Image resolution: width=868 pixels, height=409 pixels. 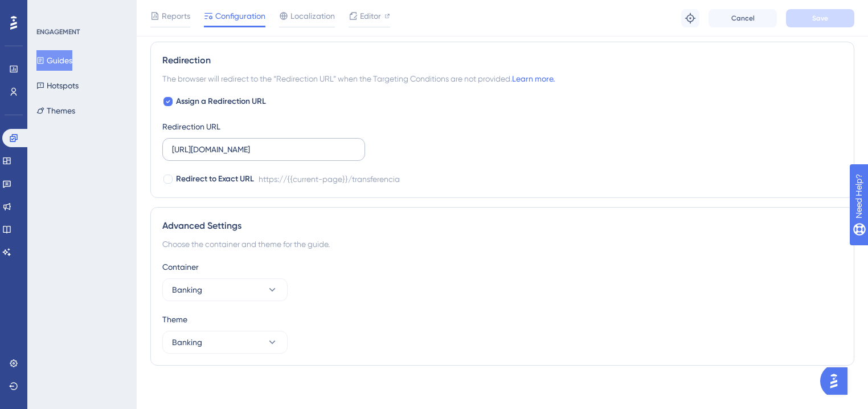 I want to click on div: Redirection, so click(x=503, y=60).